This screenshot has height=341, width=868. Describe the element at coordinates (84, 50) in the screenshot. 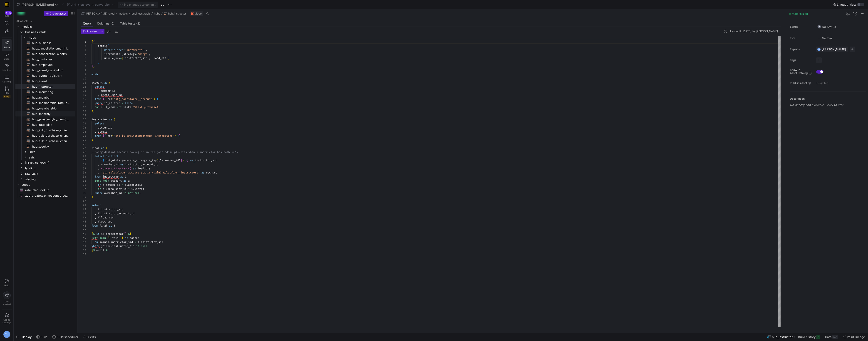

I see `div: 3` at that location.